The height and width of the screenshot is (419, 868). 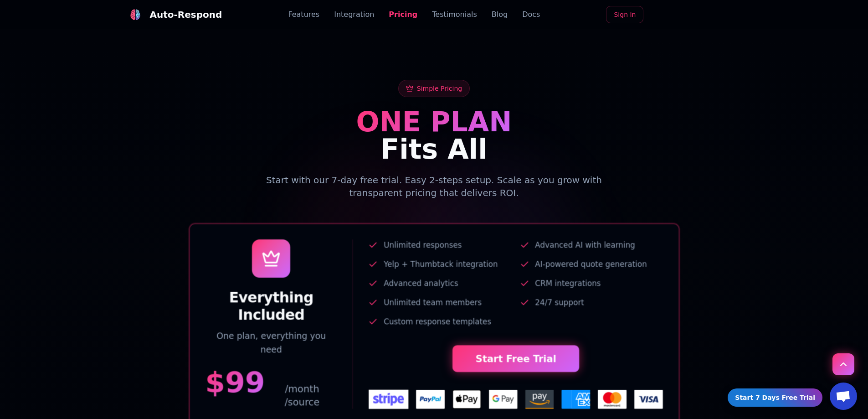 What do you see at coordinates (844, 364) in the screenshot?
I see `button: Scroll to top` at bounding box center [844, 364].